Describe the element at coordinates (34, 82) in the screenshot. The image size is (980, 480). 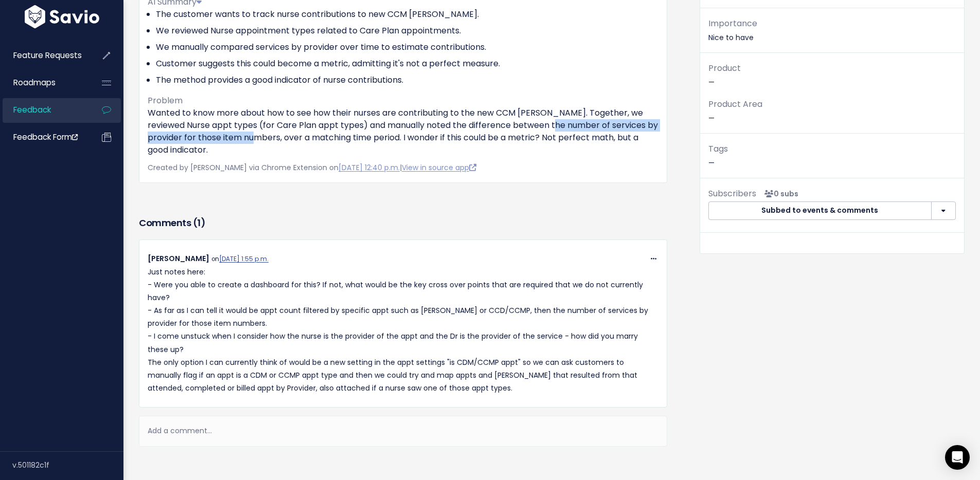
I see `span: Roadmaps` at that location.